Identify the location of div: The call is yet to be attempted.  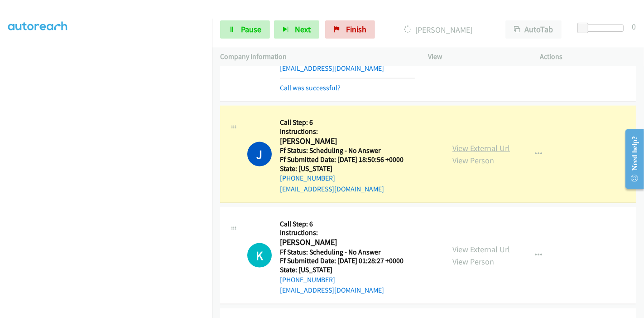
(259, 255).